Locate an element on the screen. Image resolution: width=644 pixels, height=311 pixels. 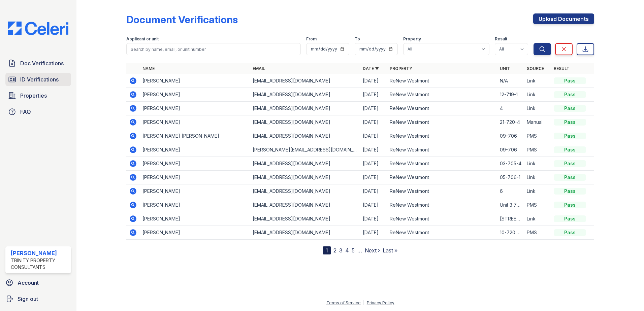
a: Unit is located at coordinates (505, 68).